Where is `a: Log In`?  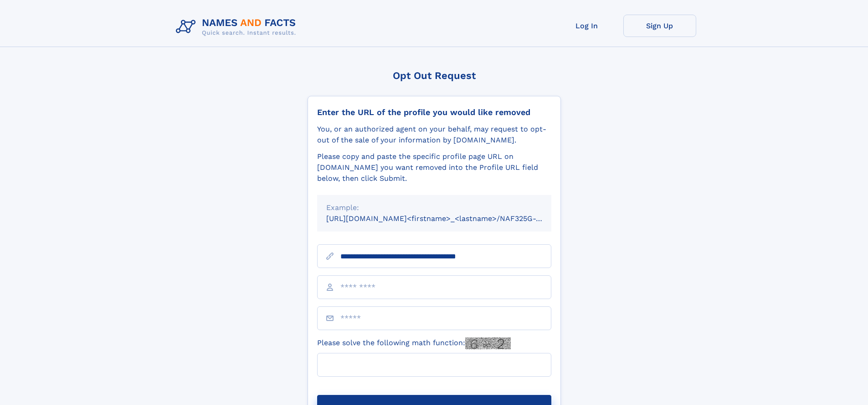
a: Log In is located at coordinates (587, 26).